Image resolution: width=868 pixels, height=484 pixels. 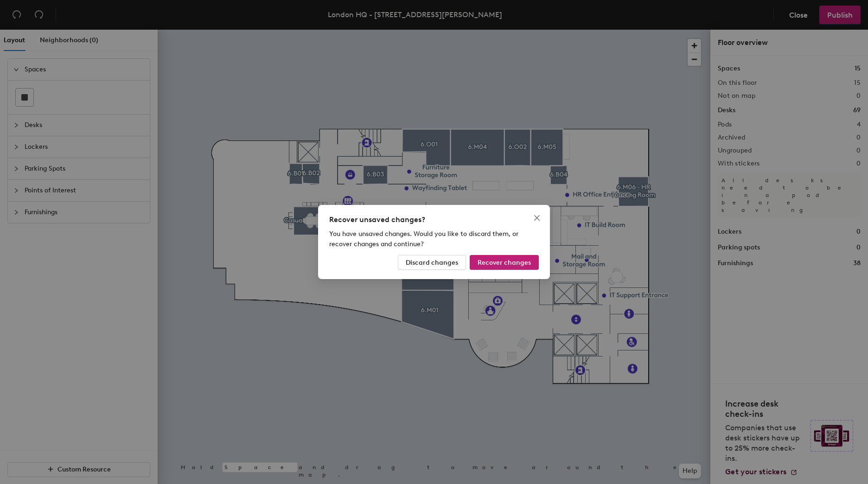 I want to click on div: Recover unsaved changes?, so click(x=434, y=220).